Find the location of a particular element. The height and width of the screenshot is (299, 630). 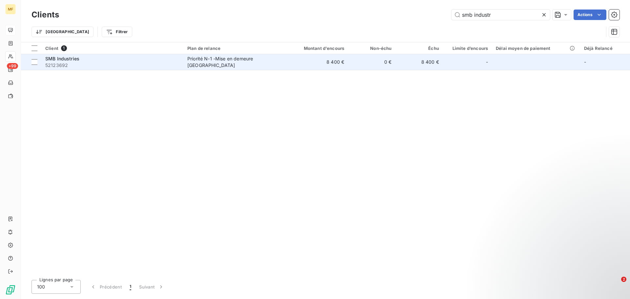

span: 52123692 is located at coordinates (112, 65).